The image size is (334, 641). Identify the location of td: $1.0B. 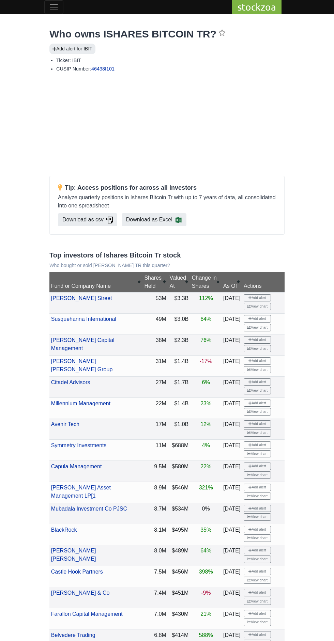
(179, 429).